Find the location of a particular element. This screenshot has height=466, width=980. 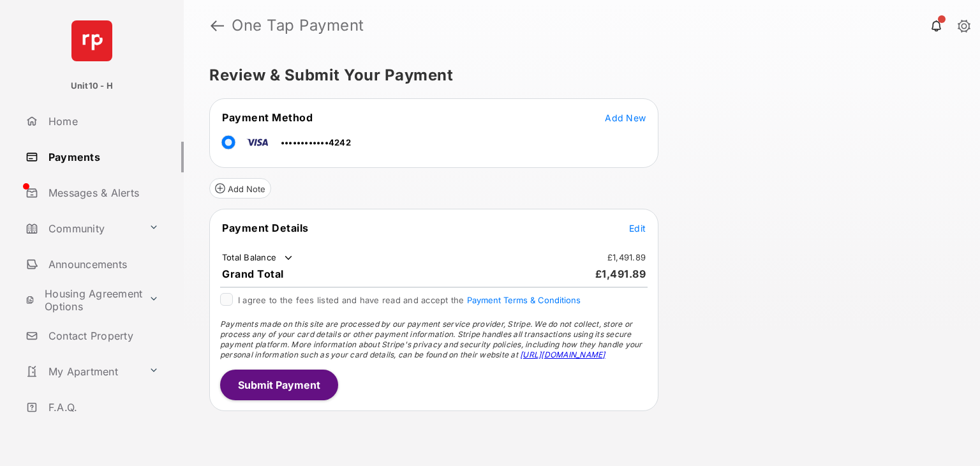

td: £1,491.89 is located at coordinates (627, 257).